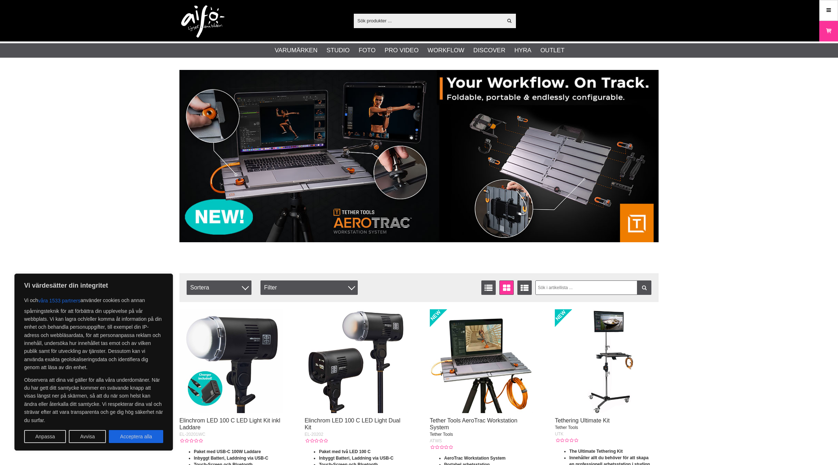  What do you see at coordinates (525, 288) in the screenshot?
I see `a: Utökad listvisning` at bounding box center [525, 288].